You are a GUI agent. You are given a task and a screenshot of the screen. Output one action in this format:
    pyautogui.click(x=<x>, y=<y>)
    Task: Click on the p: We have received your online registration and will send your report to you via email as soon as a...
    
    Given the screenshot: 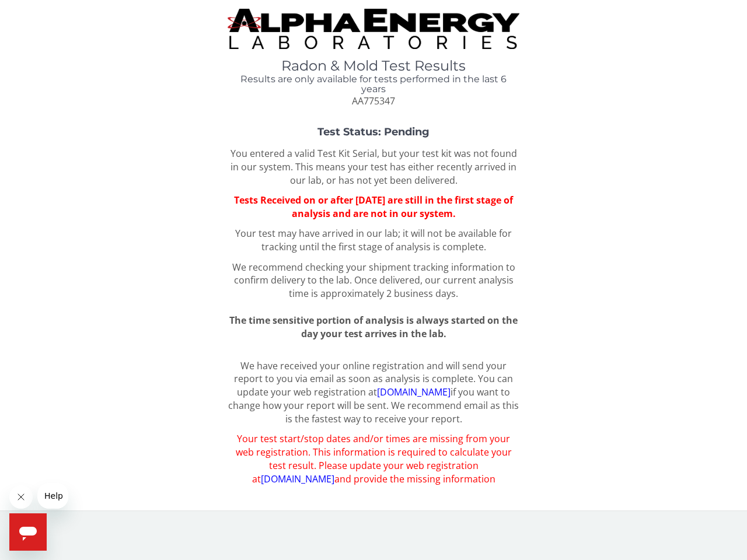 What is the action you would take?
    pyautogui.click(x=374, y=392)
    